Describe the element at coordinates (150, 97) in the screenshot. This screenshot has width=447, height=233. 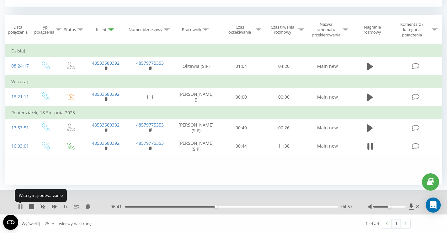
I see `td: 111` at that location.